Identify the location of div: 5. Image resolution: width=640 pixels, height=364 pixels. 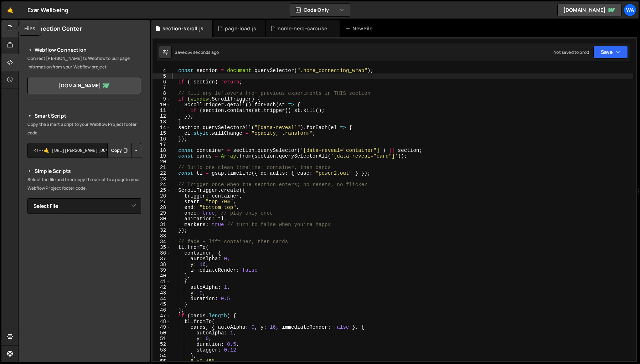
(161, 76).